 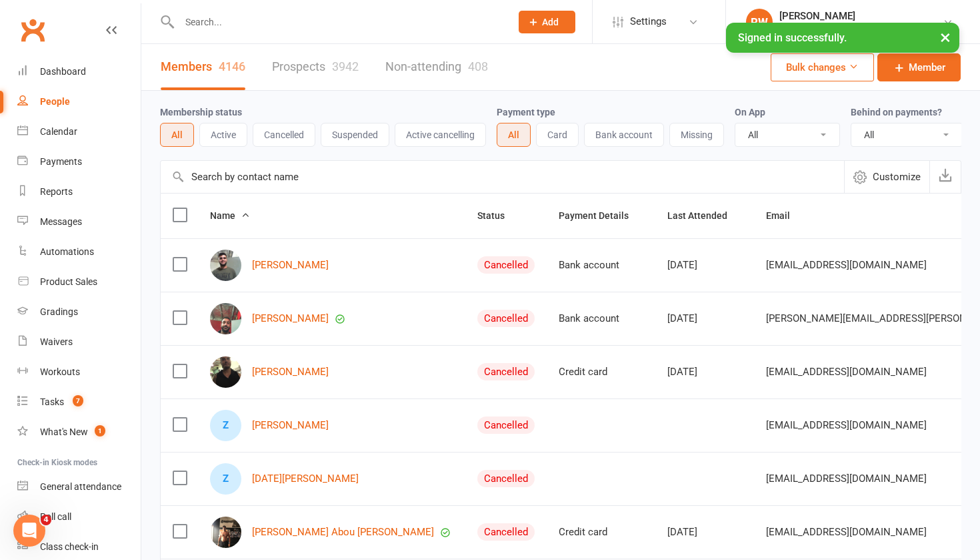 I want to click on a: Members4146, so click(x=203, y=67).